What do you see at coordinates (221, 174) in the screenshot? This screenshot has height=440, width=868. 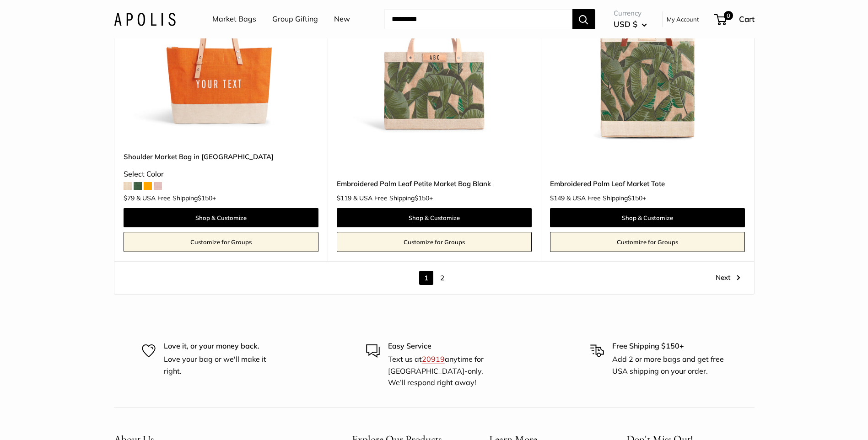 I see `div: Select Color` at bounding box center [221, 174].